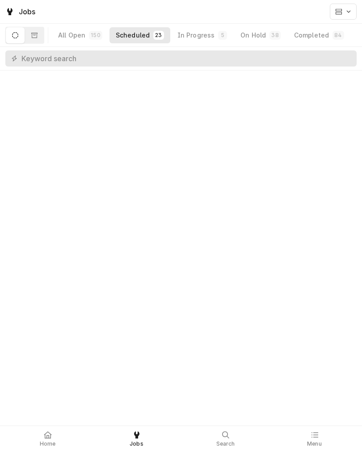 This screenshot has height=451, width=362. What do you see at coordinates (187, 59) in the screenshot?
I see `input: Keyword search` at bounding box center [187, 59].